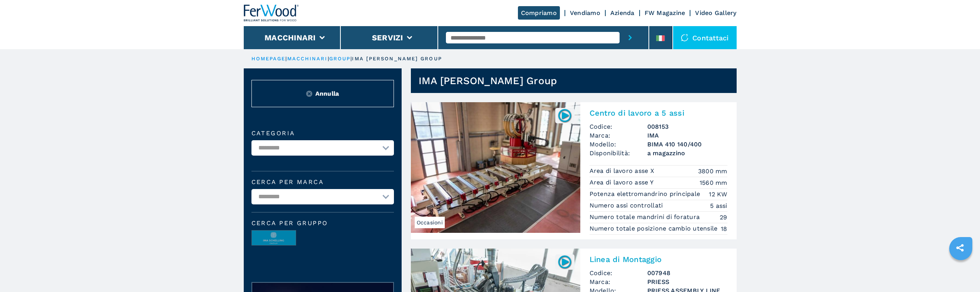 The width and height of the screenshot is (980, 292). Describe the element at coordinates (309, 94) in the screenshot. I see `img: Reset` at that location.